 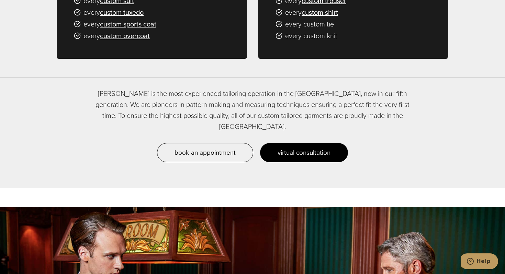 What do you see at coordinates (205, 152) in the screenshot?
I see `a: book an appointment` at bounding box center [205, 152].